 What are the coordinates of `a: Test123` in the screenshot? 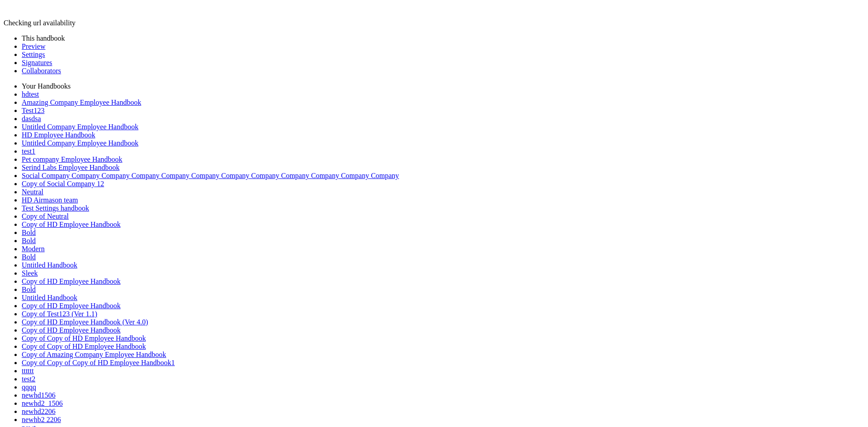 It's located at (33, 110).